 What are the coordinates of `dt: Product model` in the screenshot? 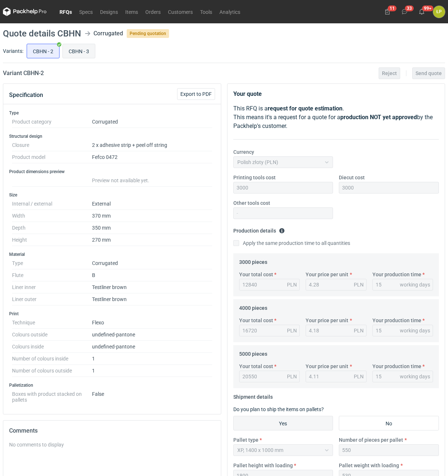 It's located at (51, 157).